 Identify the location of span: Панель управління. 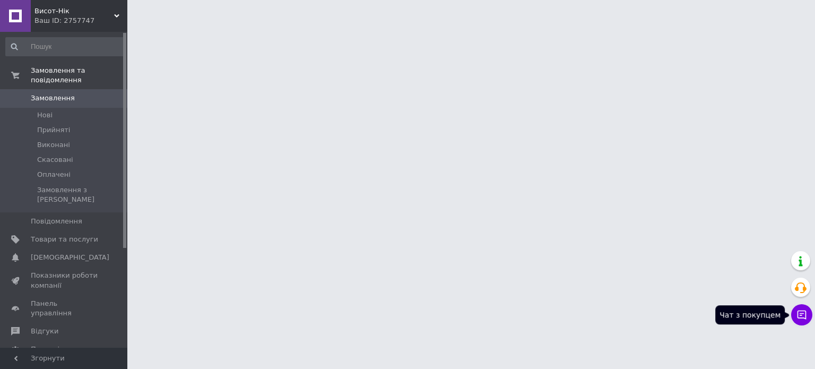
(64, 308).